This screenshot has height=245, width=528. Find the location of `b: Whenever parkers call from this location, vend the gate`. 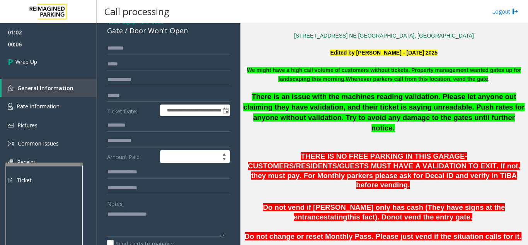

b: Whenever parkers call from this location, vend the gate is located at coordinates (416, 79).